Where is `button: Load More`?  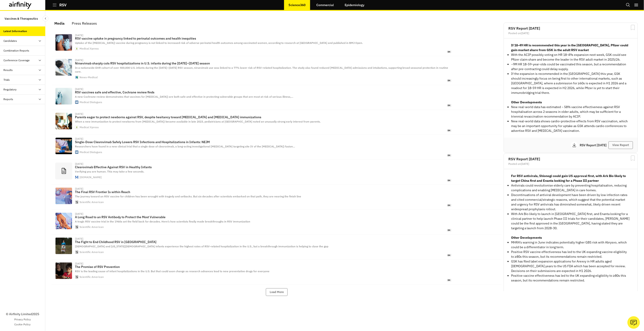 button: Load More is located at coordinates (277, 292).